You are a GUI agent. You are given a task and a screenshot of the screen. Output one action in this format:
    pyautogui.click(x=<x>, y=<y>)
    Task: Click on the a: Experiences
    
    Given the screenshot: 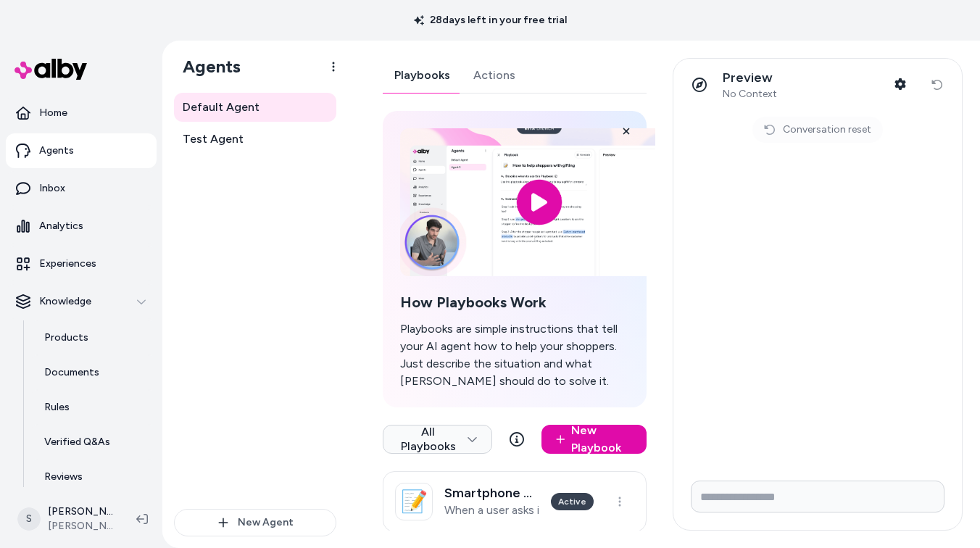 What is the action you would take?
    pyautogui.click(x=81, y=263)
    